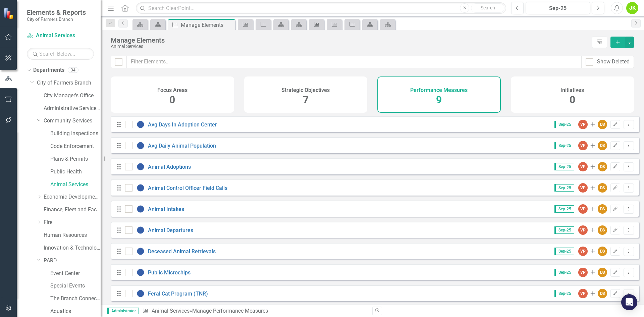 Image resolution: width=644 pixels, height=317 pixels. What do you see at coordinates (72, 121) in the screenshot?
I see `a: Community Services` at bounding box center [72, 121].